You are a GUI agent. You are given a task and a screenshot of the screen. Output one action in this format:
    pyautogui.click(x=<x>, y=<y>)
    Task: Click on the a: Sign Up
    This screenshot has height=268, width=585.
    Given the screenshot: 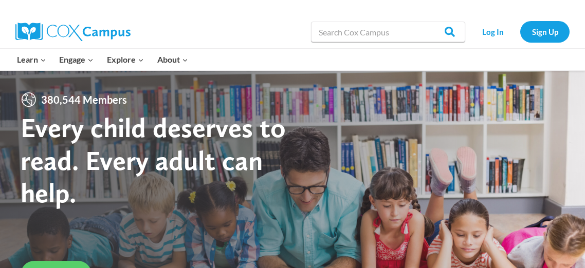 What is the action you would take?
    pyautogui.click(x=545, y=31)
    